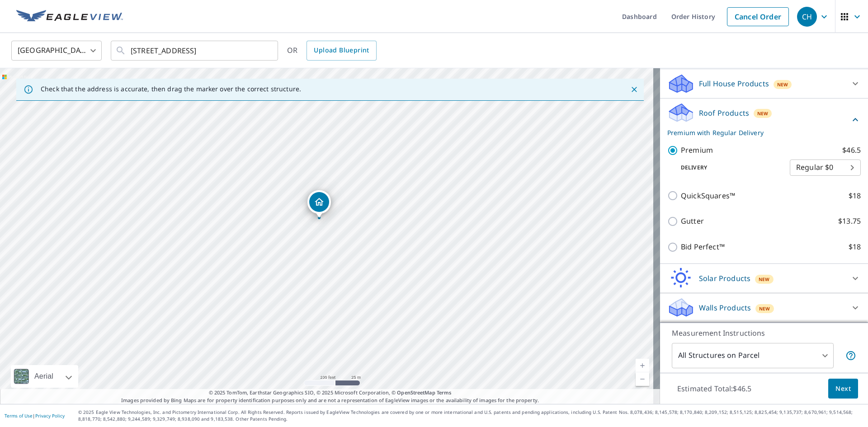  What do you see at coordinates (724, 278) in the screenshot?
I see `p: Solar Products` at bounding box center [724, 278].